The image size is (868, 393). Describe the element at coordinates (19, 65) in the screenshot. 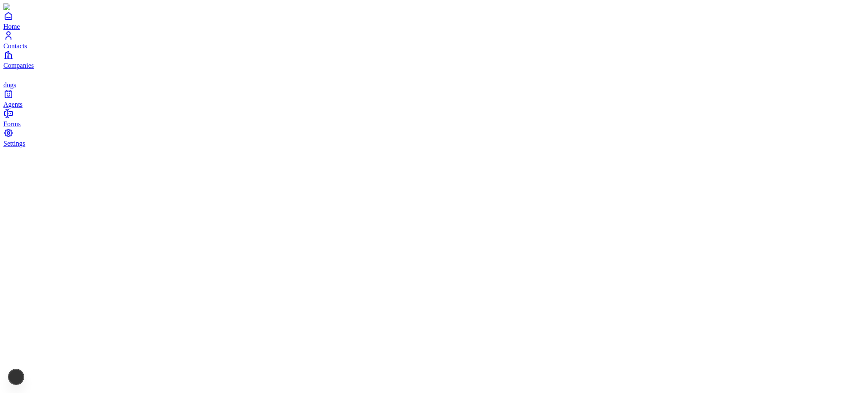

I see `span: Companies` at that location.